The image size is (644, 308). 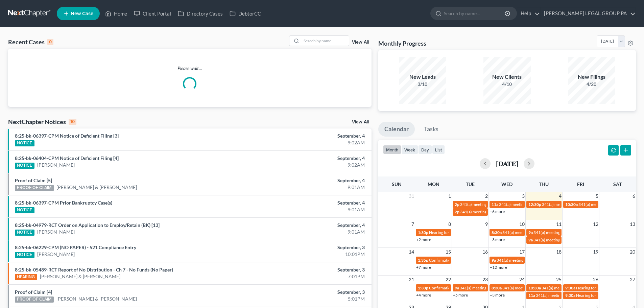 I want to click on span: 12, so click(x=596, y=224).